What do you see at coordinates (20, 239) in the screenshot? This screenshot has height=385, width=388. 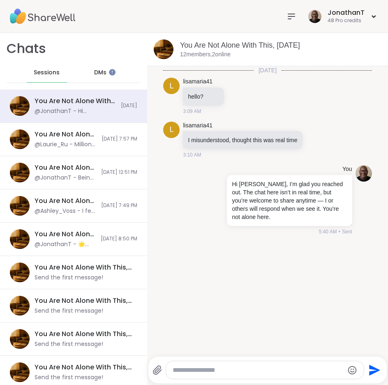 I see `img: You Are Not Alone With This, Sep 04` at bounding box center [20, 239].